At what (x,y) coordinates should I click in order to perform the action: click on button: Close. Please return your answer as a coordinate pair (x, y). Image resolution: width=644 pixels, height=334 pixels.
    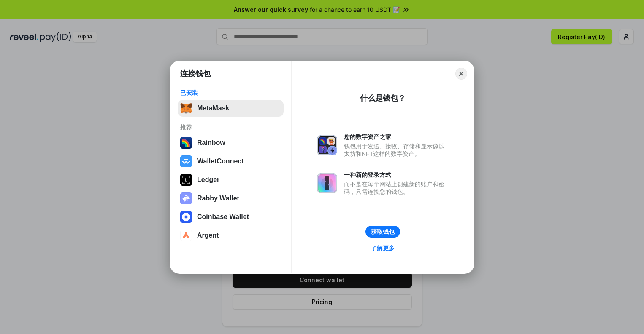
    Looking at the image, I should click on (461, 74).